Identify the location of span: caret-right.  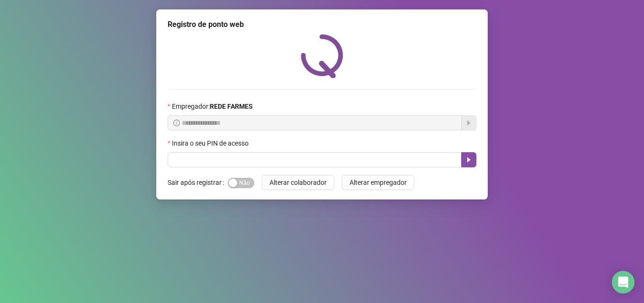
(469, 160).